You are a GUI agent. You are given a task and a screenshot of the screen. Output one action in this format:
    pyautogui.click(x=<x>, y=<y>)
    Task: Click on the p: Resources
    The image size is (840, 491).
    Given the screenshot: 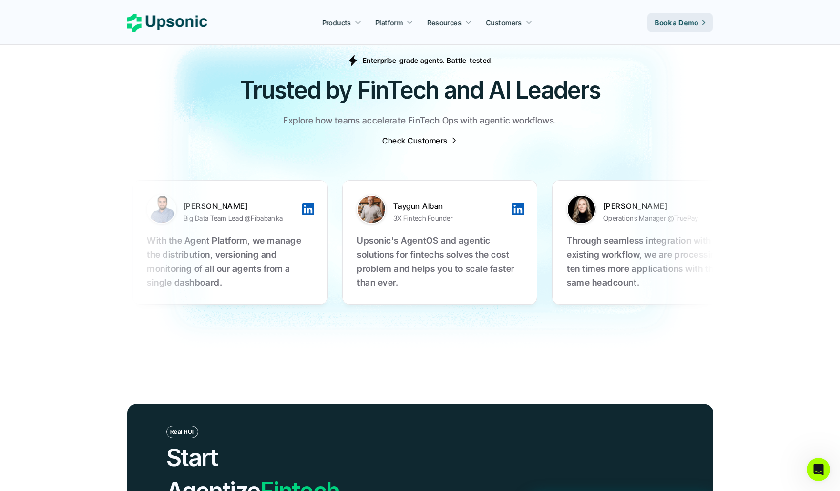 What is the action you would take?
    pyautogui.click(x=445, y=22)
    